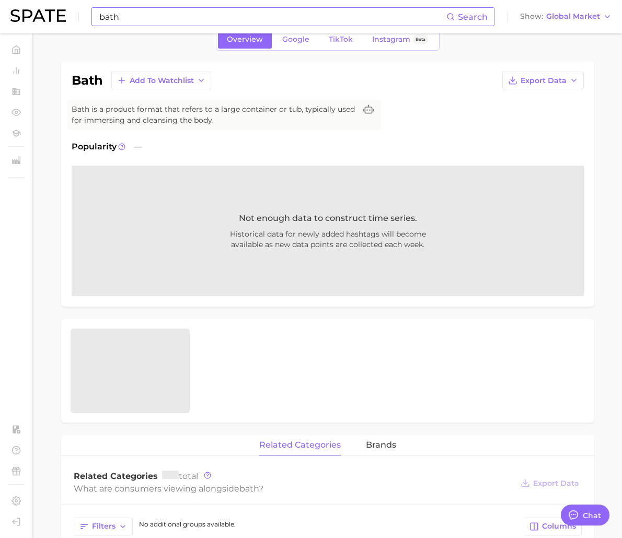  Describe the element at coordinates (328, 218) in the screenshot. I see `span: Not enough data to construct time series.` at that location.